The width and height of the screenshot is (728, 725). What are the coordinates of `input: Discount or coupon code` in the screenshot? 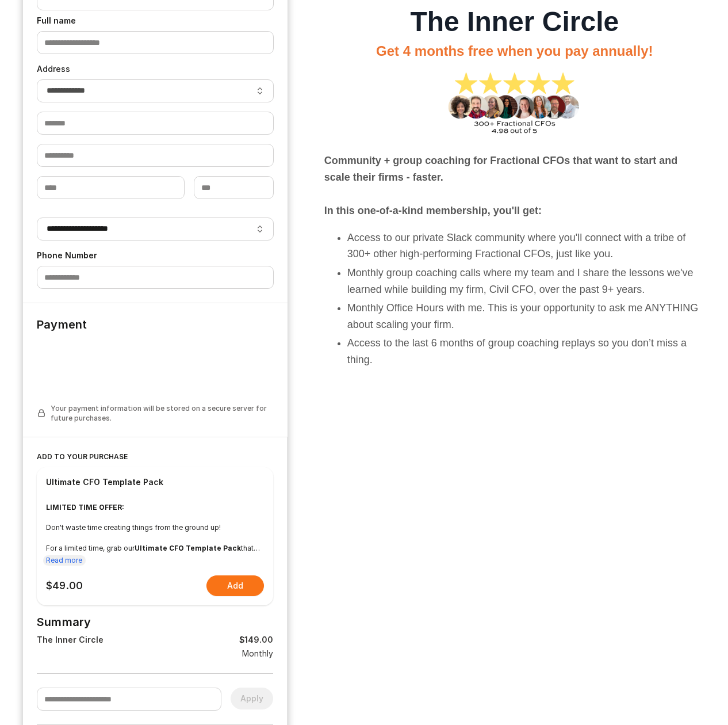 It's located at (129, 699).